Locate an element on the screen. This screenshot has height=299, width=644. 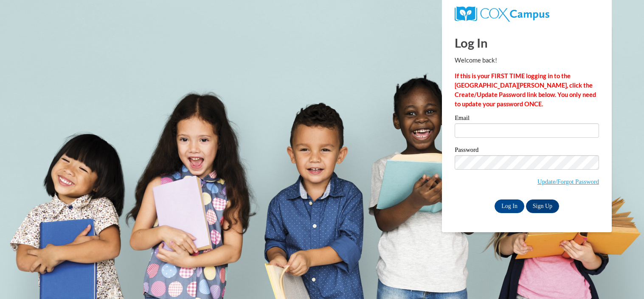
img: COX Campus is located at coordinates (502, 14).